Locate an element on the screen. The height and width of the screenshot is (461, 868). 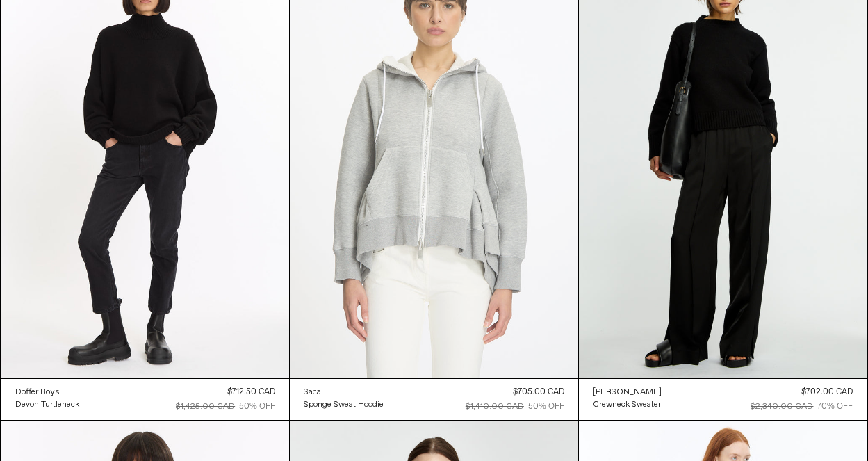
a: Sacai is located at coordinates (343, 392).